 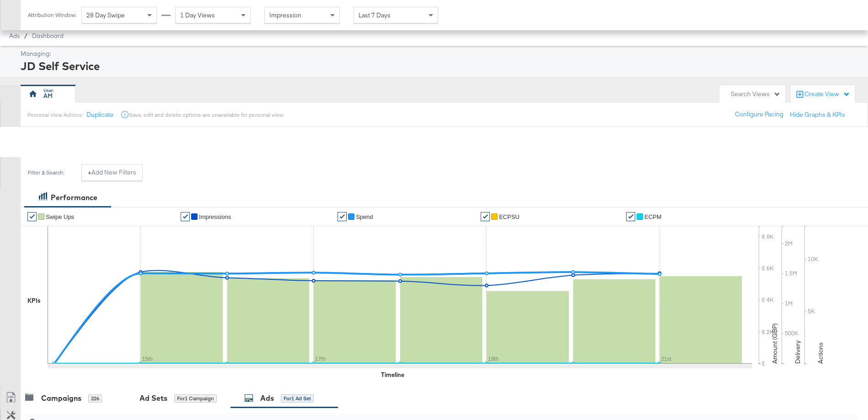 I want to click on div: Ad Sets, so click(x=153, y=398).